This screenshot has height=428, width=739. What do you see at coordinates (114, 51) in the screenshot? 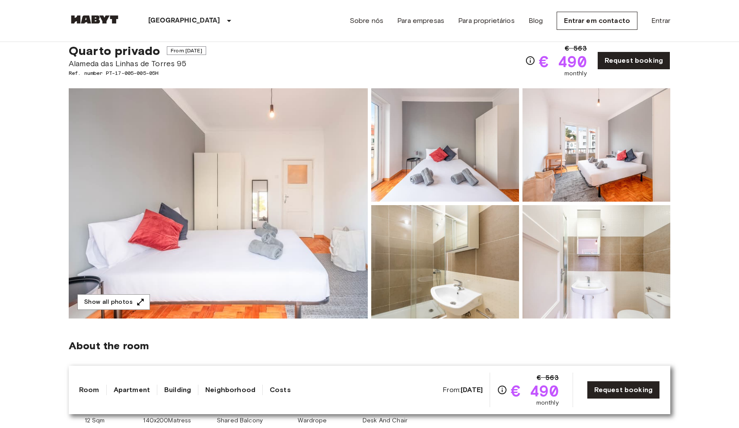
I see `span: Quarto privado` at bounding box center [114, 51].